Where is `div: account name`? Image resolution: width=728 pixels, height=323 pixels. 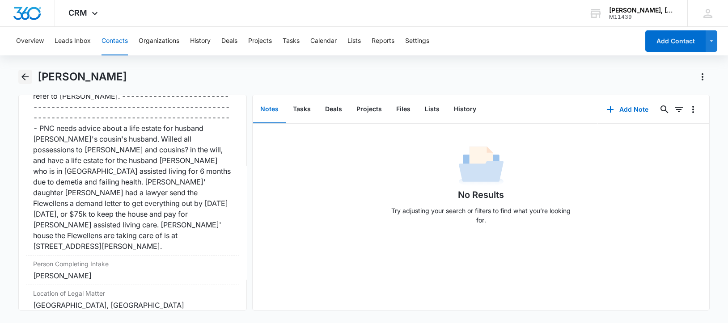 div: account name is located at coordinates (641, 10).